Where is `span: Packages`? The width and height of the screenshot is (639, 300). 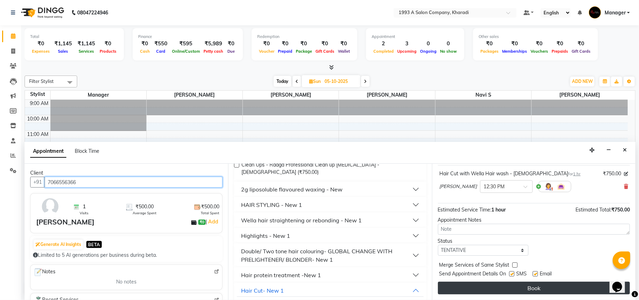 span: Packages is located at coordinates (490, 51).